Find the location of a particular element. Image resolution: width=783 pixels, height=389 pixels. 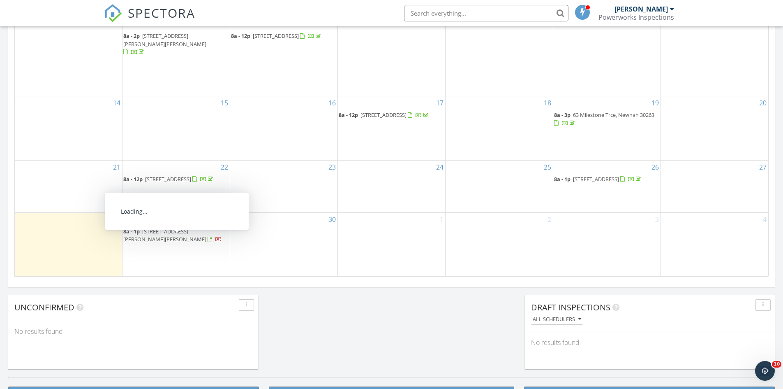

td: Go to September 12, 2025 is located at coordinates (607, 57).